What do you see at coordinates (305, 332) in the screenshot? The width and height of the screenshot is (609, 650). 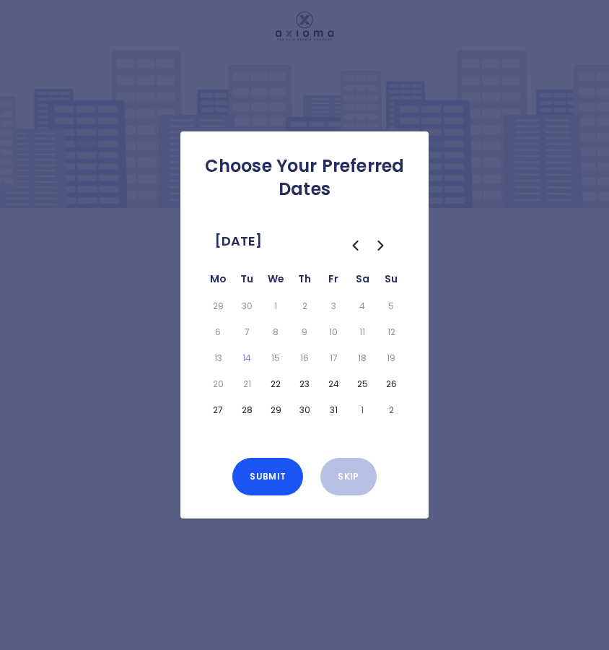 I see `button: Thursday, October 9th, 2025` at bounding box center [305, 332].